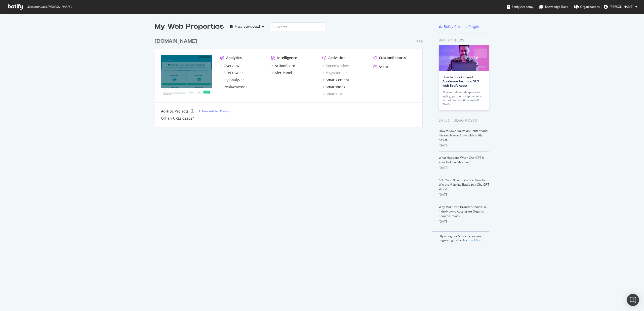 The width and height of the screenshot is (644, 311). What do you see at coordinates (298, 27) in the screenshot?
I see `input: Search` at bounding box center [298, 27].